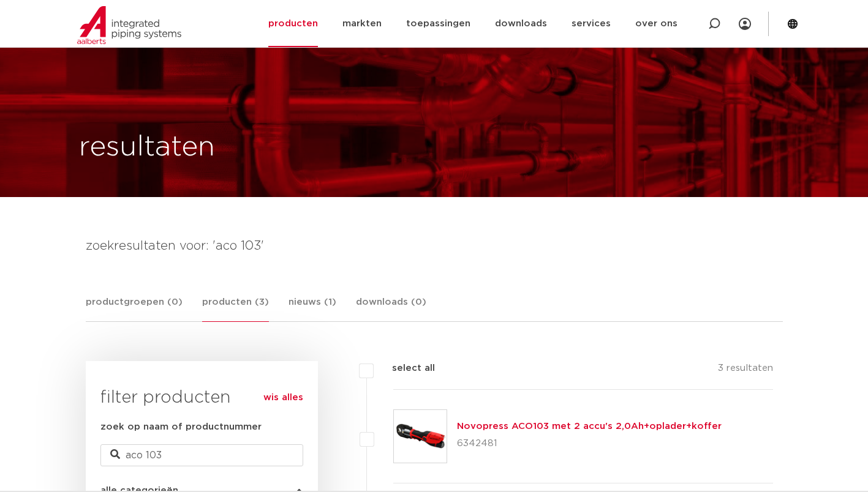 The height and width of the screenshot is (492, 868). What do you see at coordinates (590, 426) in the screenshot?
I see `a: Novopress ACO103 met 2 accu's 2,0Ah+oplader+koffer` at bounding box center [590, 426].